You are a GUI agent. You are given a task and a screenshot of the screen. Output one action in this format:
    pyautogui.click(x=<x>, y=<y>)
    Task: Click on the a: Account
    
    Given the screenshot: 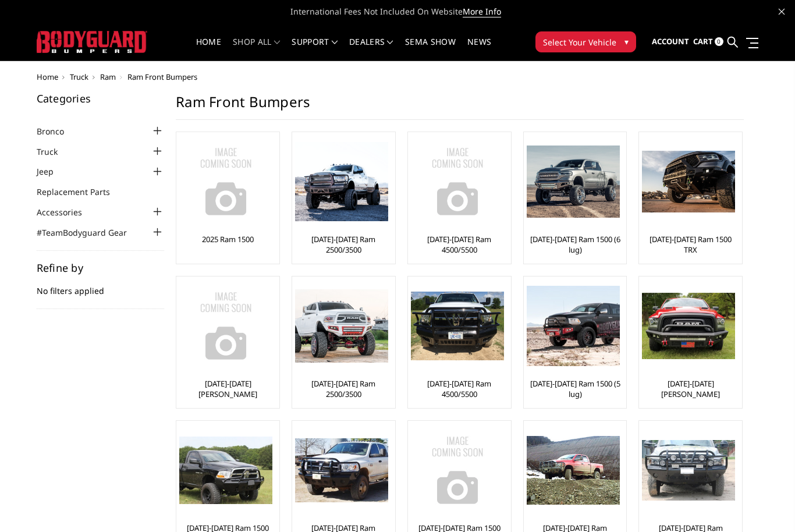 What is the action you would take?
    pyautogui.click(x=670, y=42)
    